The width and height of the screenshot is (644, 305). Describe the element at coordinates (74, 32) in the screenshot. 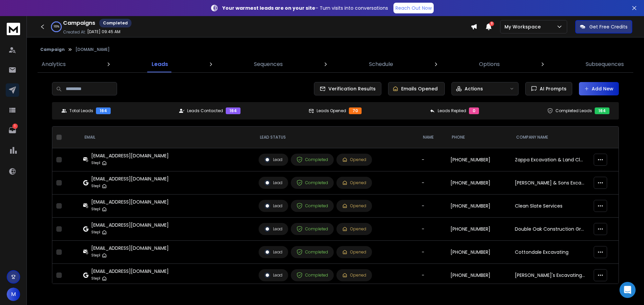

I see `p: Created At:` at that location.